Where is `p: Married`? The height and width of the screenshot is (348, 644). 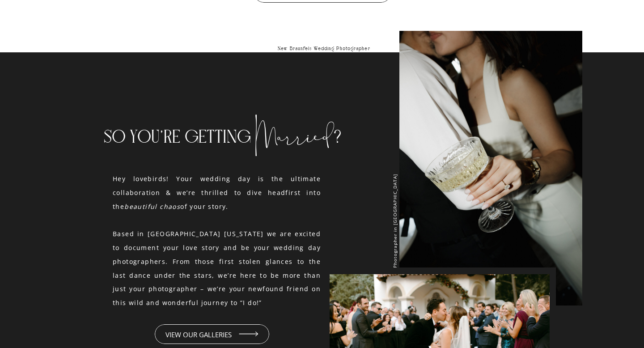
p: Married is located at coordinates (293, 124).